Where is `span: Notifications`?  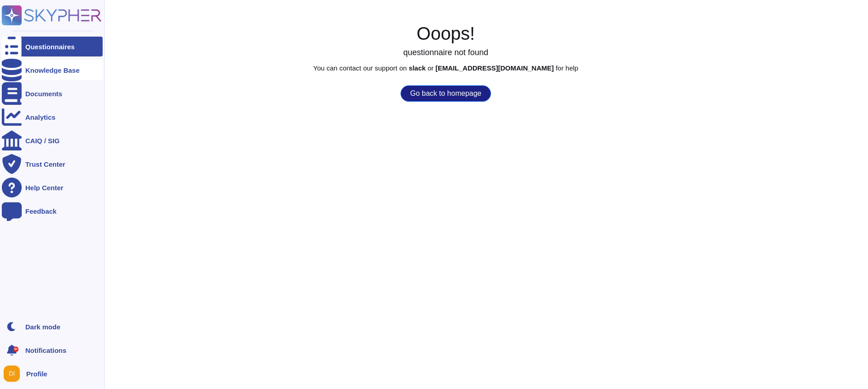
span: Notifications is located at coordinates (46, 350).